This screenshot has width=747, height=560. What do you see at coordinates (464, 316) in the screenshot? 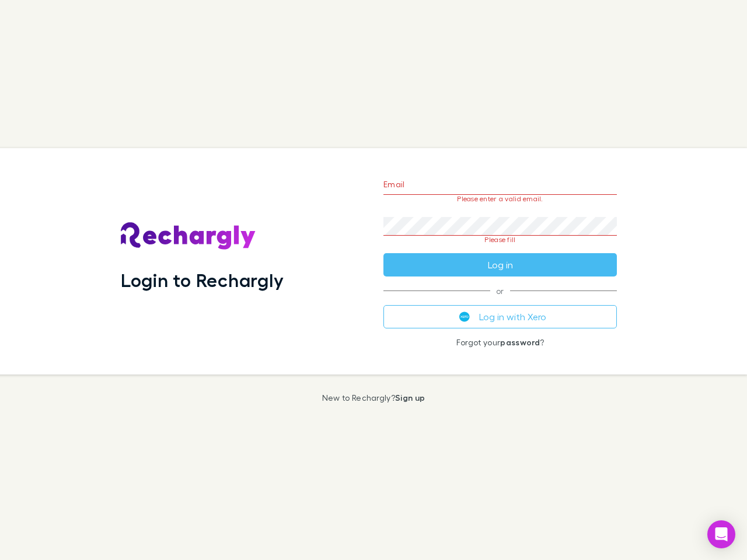
I see `img: Xero's logo` at bounding box center [464, 316].